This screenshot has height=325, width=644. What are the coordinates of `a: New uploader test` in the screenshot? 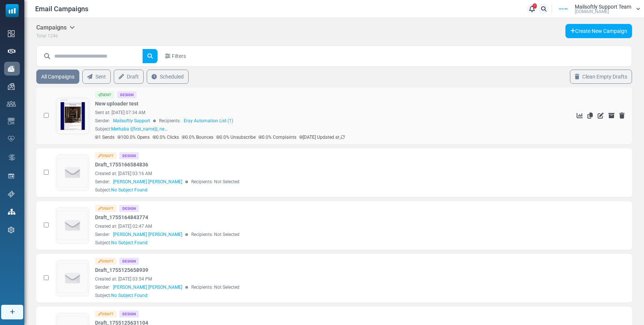 It's located at (117, 104).